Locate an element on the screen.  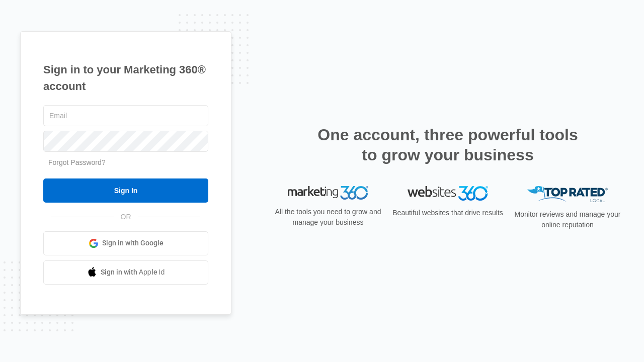
img: Marketing 360 is located at coordinates (328, 193).